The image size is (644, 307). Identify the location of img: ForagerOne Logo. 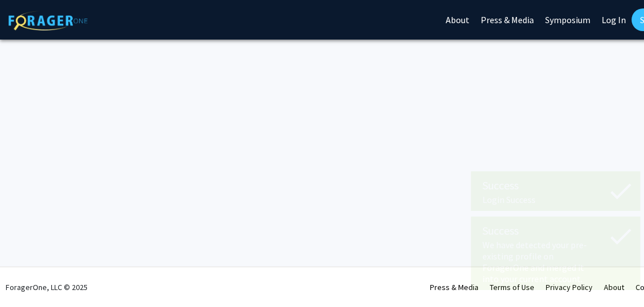
(48, 21).